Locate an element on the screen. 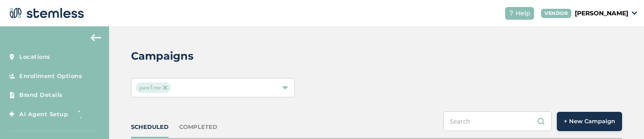 The image size is (644, 139). img: glitter-stars-b7820f95.gif is located at coordinates (83, 114).